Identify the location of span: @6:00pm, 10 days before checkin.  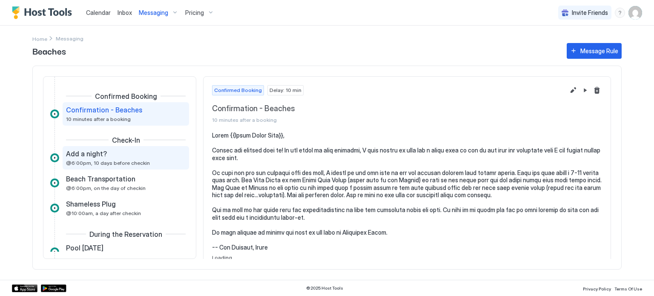
(108, 163).